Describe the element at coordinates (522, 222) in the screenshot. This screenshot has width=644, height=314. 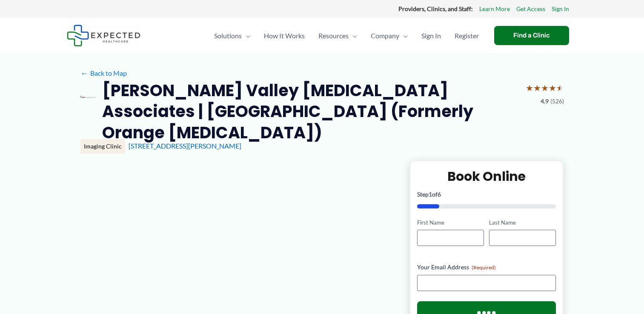
I see `label: Last Name` at that location.